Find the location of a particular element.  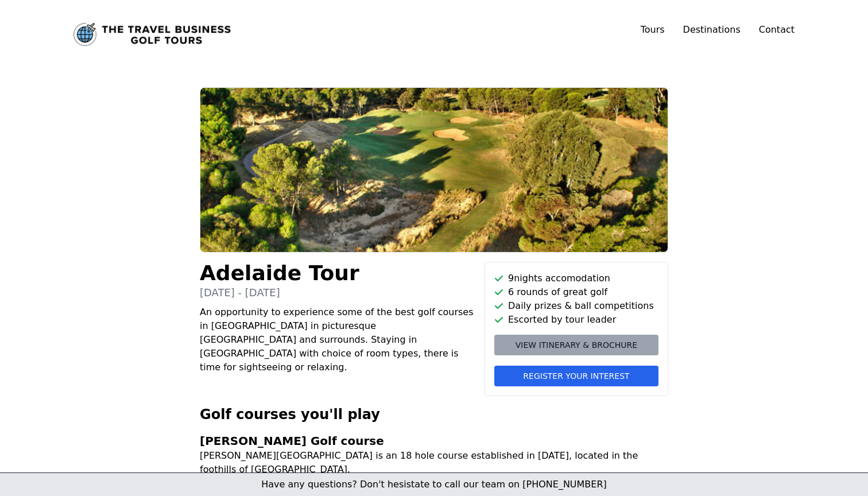

a: Destinations is located at coordinates (712, 29).